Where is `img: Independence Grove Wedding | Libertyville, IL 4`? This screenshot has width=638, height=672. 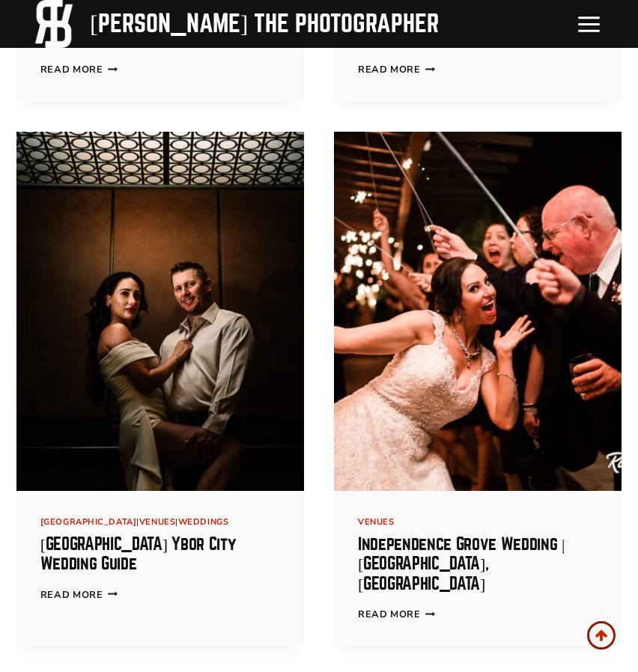 img: Independence Grove Wedding | Libertyville, IL 4 is located at coordinates (478, 311).